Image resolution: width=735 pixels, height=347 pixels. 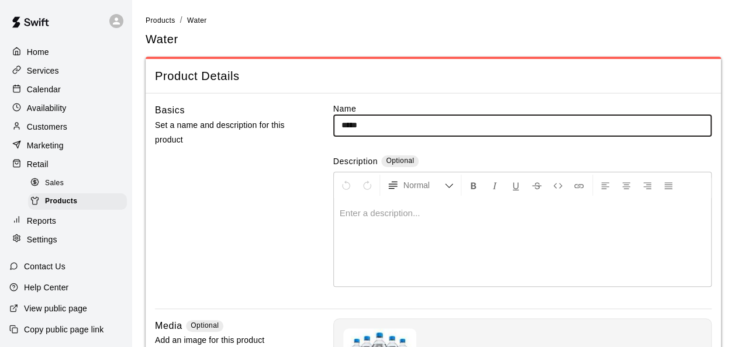 I want to click on p: Help Center, so click(x=46, y=288).